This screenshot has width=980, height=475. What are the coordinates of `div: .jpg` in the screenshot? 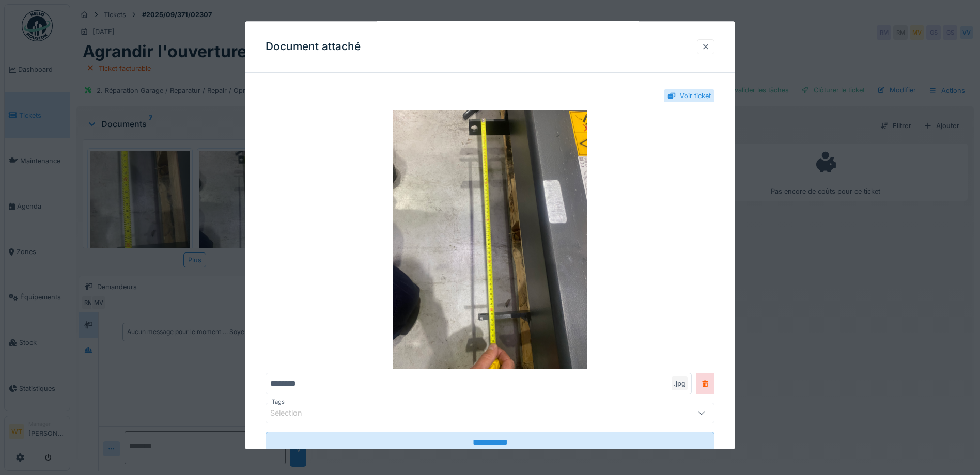 It's located at (679, 384).